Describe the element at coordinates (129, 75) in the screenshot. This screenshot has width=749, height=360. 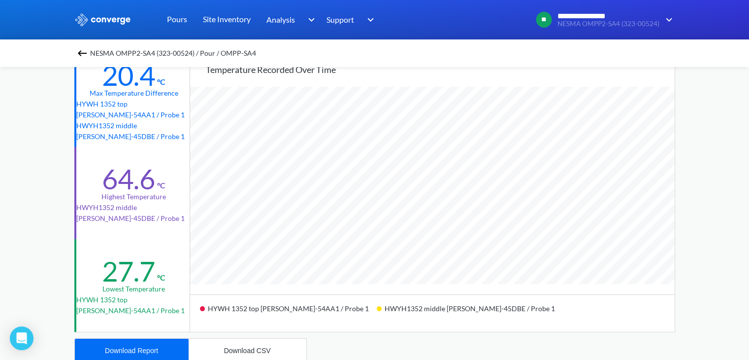
I see `div: 20.4` at that location.